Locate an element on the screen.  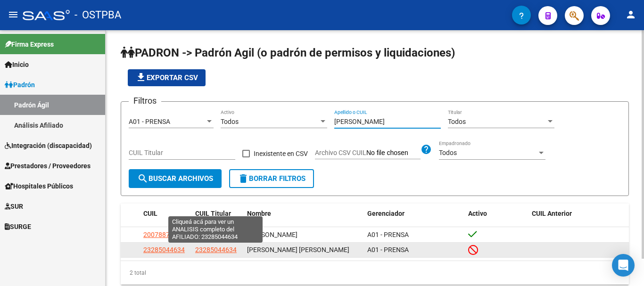
span: CUIL Titular is located at coordinates (213, 213).